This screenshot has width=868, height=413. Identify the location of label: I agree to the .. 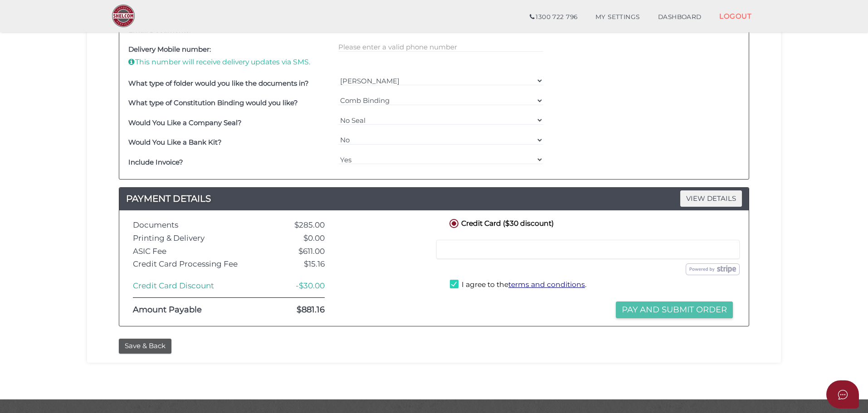
(518, 285).